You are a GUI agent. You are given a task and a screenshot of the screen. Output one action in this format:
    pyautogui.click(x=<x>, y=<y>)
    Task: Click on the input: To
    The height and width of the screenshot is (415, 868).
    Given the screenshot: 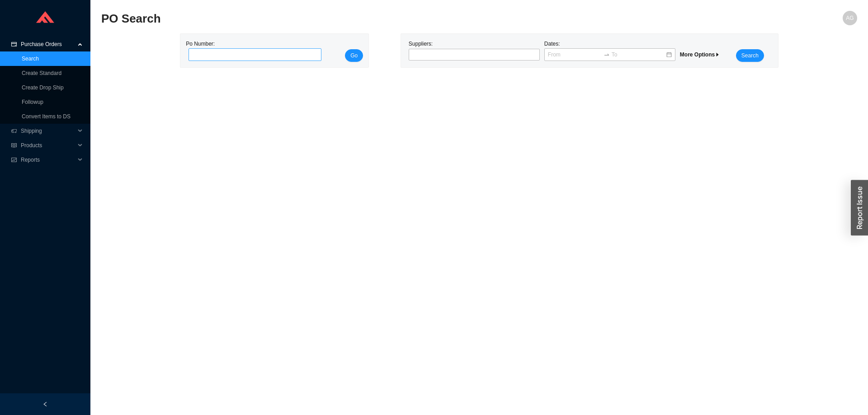 What is the action you would take?
    pyautogui.click(x=638, y=54)
    